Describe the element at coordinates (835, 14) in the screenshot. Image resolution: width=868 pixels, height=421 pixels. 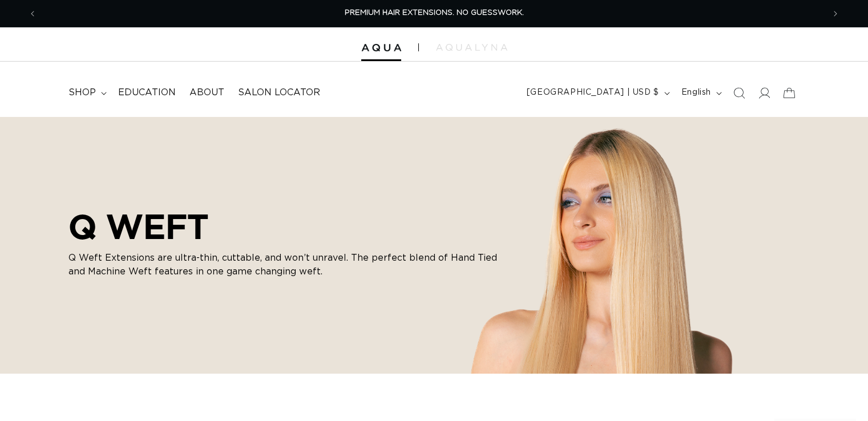
I see `button: Next announcement` at that location.